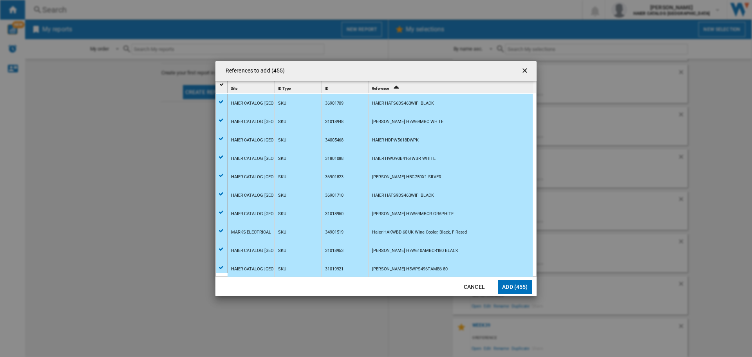  What do you see at coordinates (253, 71) in the screenshot?
I see `h4: References to add (455)` at bounding box center [253, 71].